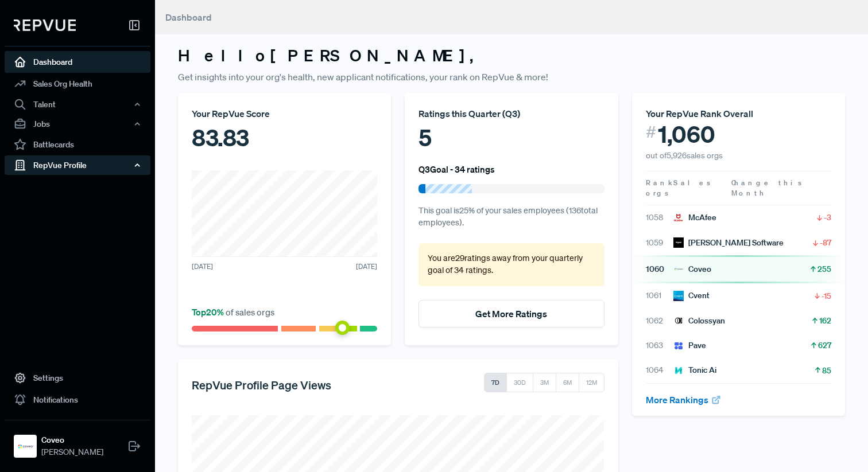 This screenshot has height=472, width=868. What do you see at coordinates (678, 346) in the screenshot?
I see `img: Pave` at bounding box center [678, 346].